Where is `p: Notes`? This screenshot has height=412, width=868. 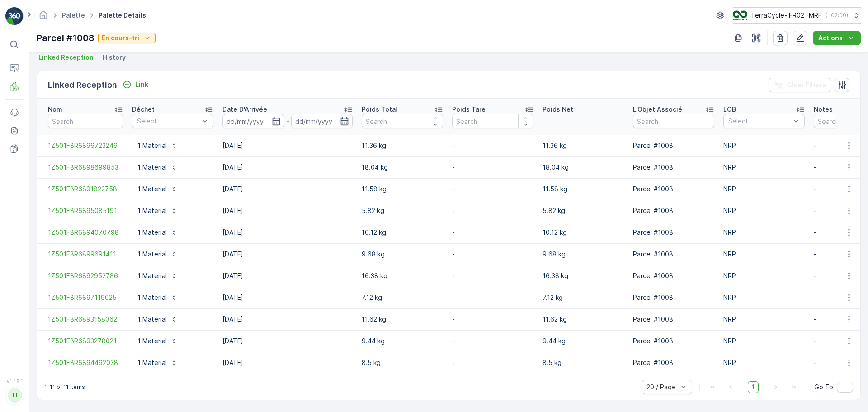
p: Notes is located at coordinates (823, 110).